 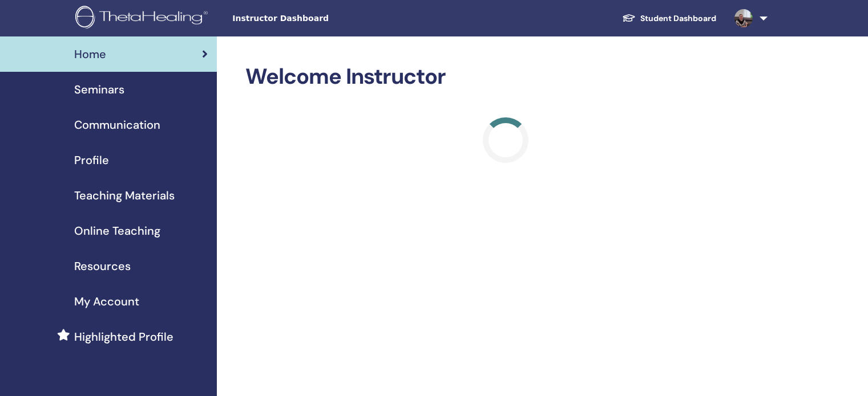 I want to click on span: Resources, so click(x=102, y=266).